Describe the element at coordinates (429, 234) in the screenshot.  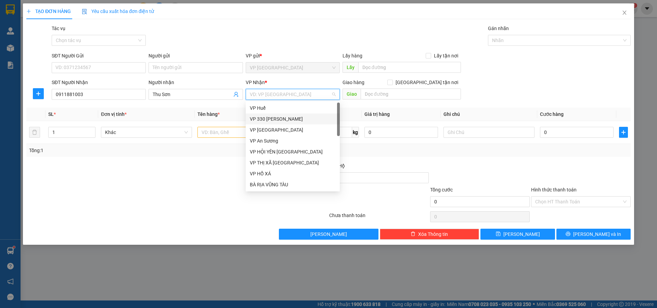
I see `button: deleteXóa Thông tin` at that location.